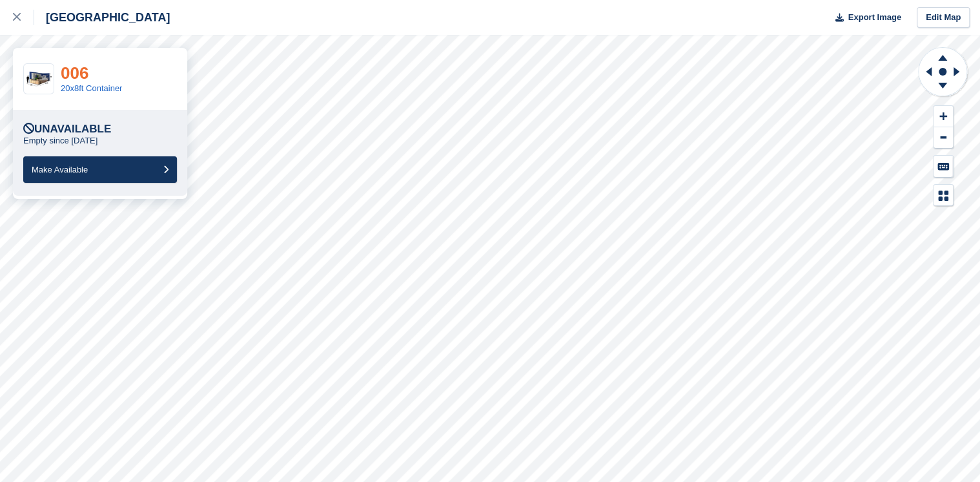  Describe the element at coordinates (91, 88) in the screenshot. I see `a: 20x8ft Container` at that location.